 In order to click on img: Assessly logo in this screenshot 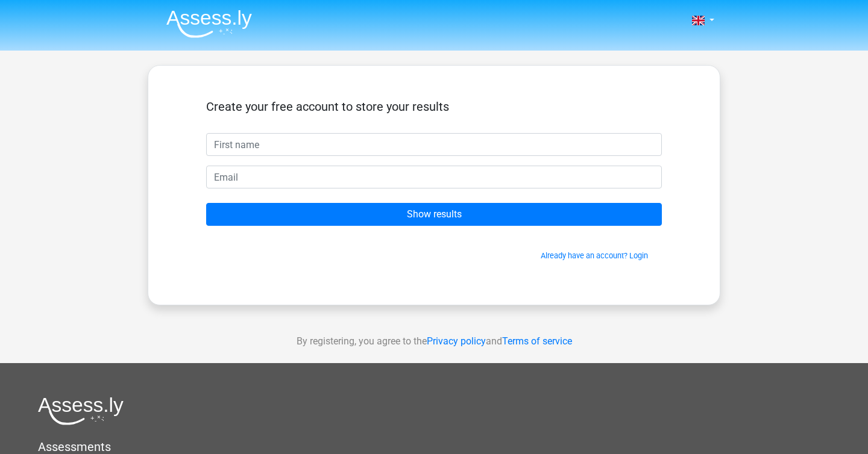, I will do `click(81, 411)`.